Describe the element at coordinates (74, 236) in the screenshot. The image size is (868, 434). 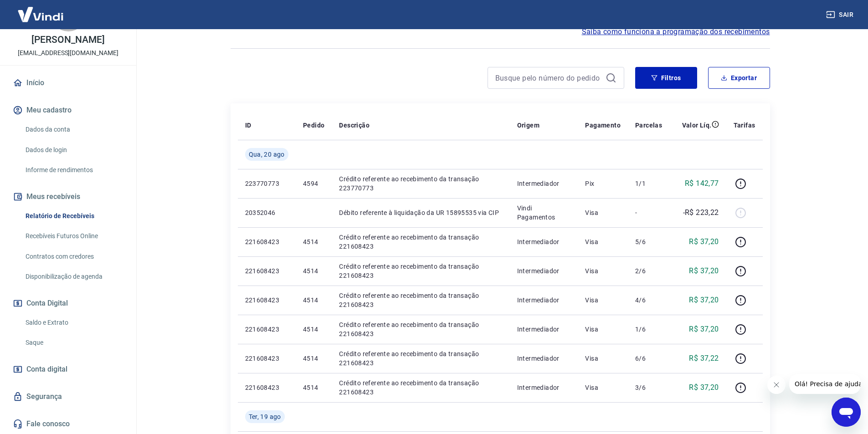
I see `a: Recebíveis Futuros Online` at that location.